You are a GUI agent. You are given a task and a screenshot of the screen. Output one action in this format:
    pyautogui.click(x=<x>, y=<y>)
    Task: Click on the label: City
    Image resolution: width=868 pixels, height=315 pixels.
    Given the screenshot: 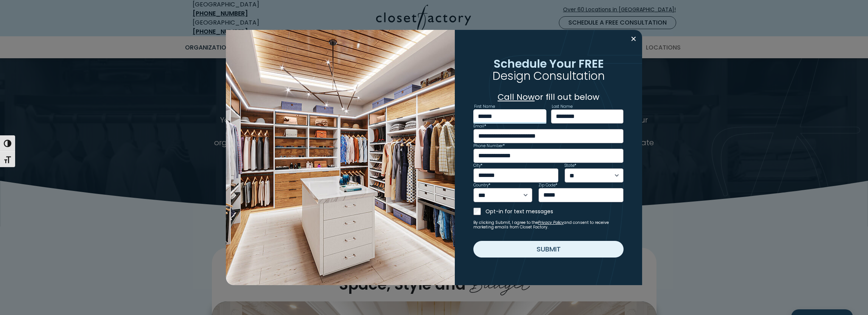 What is the action you would take?
    pyautogui.click(x=478, y=165)
    